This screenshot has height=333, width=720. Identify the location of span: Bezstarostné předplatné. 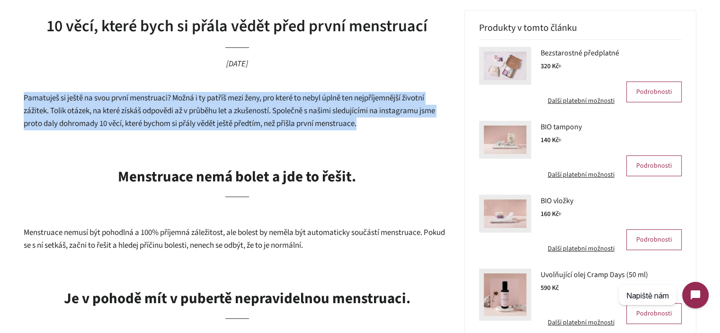
(580, 53).